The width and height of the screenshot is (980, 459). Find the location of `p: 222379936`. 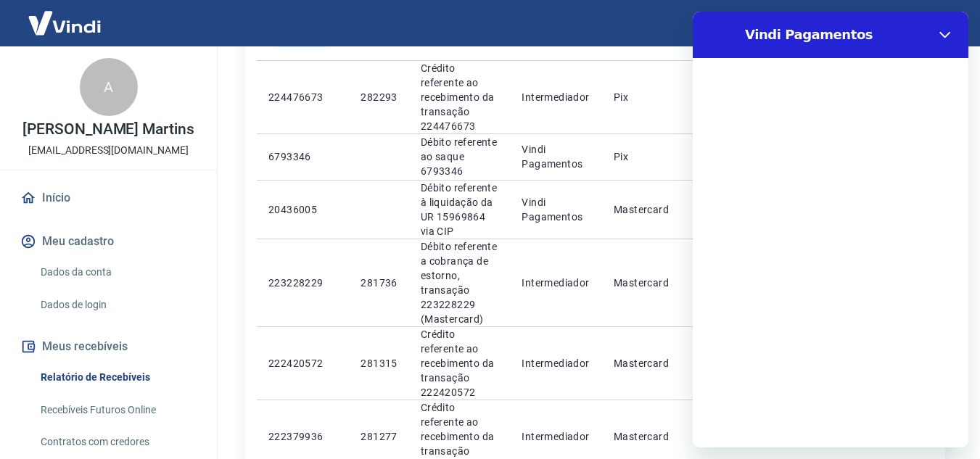

p: 222379936 is located at coordinates (303, 437).